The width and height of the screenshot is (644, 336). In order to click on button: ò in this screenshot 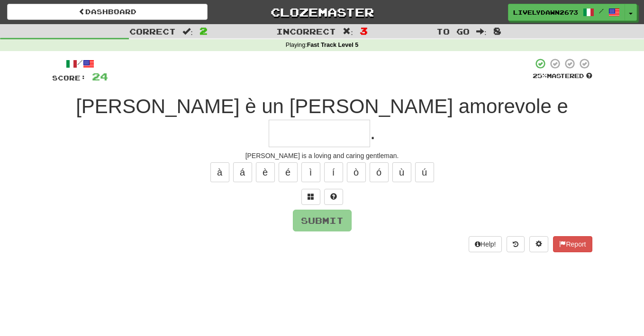, I will do `click(356, 173)`.